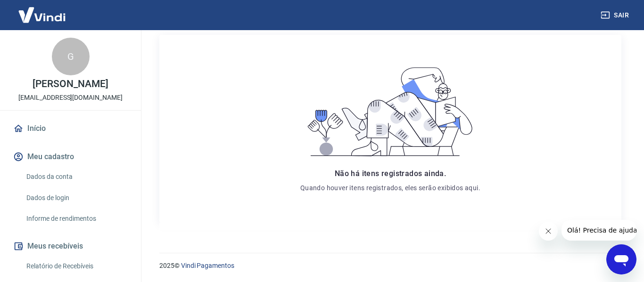  Describe the element at coordinates (71, 57) in the screenshot. I see `div: G` at that location.